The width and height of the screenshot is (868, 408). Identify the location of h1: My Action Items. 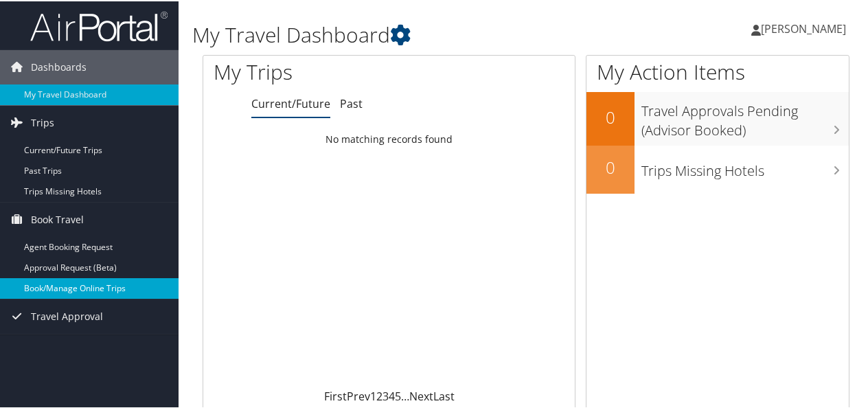
(718, 71).